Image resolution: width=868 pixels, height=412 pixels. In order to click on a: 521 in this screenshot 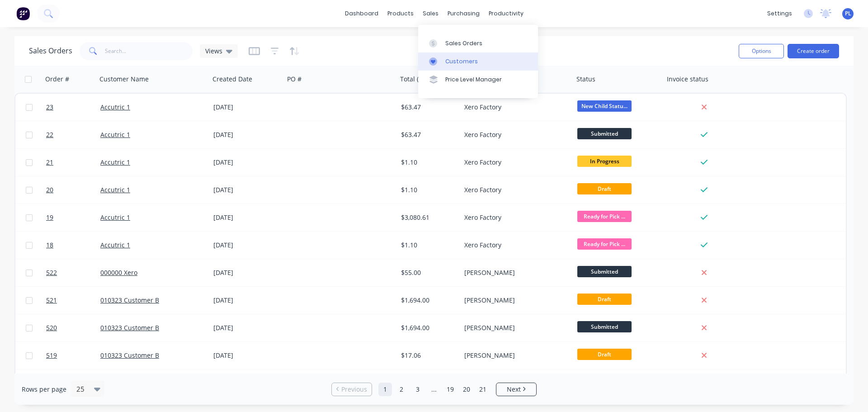, I will do `click(73, 300)`.